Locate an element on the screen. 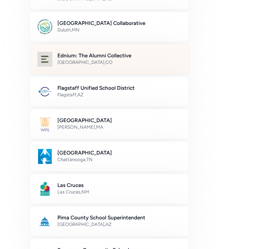 This screenshot has height=249, width=271. div: Flagstaff , AZ is located at coordinates (119, 95).